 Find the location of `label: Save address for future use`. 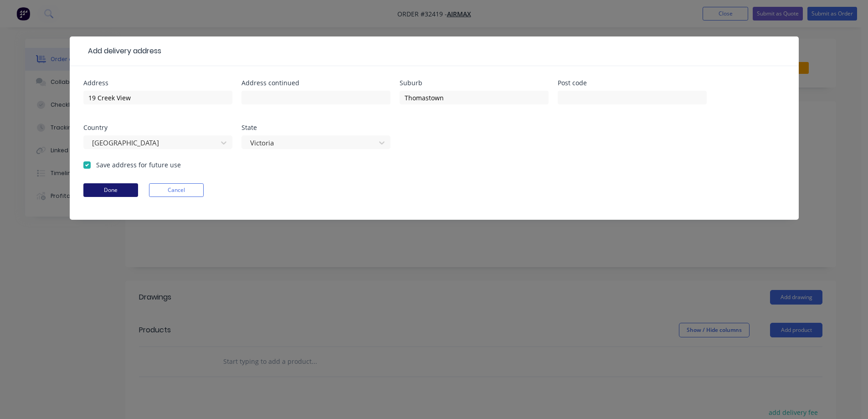

label: Save address for future use is located at coordinates (138, 164).